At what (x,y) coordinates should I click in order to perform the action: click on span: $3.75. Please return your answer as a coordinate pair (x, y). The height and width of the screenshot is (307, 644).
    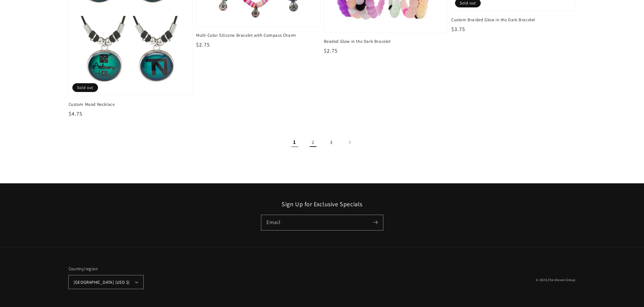
    Looking at the image, I should click on (458, 29).